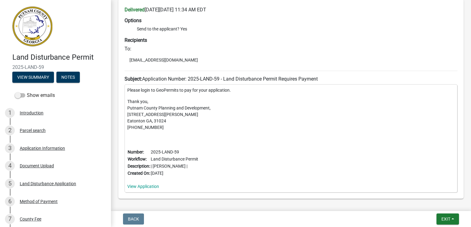 The image size is (471, 227). What do you see at coordinates (133, 219) in the screenshot?
I see `button: Back` at bounding box center [133, 219].